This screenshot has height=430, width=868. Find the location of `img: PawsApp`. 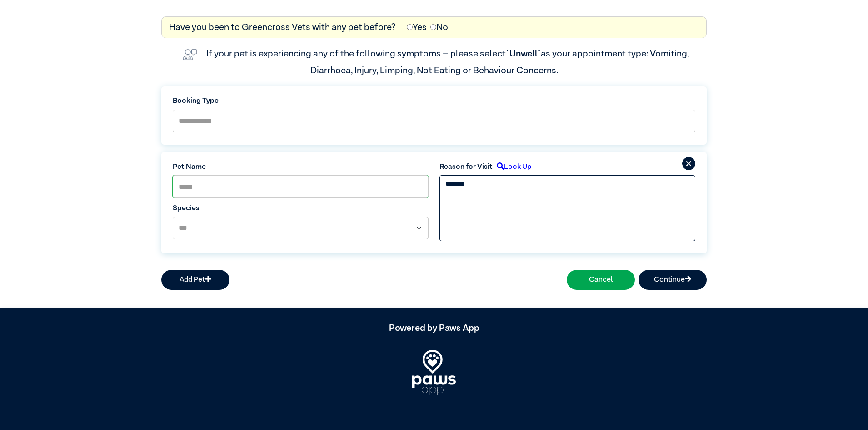

img: PawsApp is located at coordinates (434, 373).